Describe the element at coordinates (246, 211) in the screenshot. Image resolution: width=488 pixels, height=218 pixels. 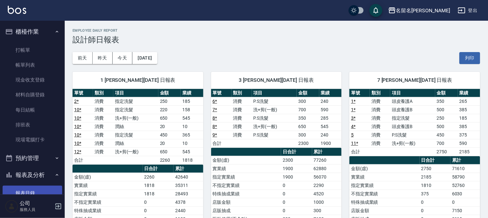
I see `td: 店販抽成` at that location.